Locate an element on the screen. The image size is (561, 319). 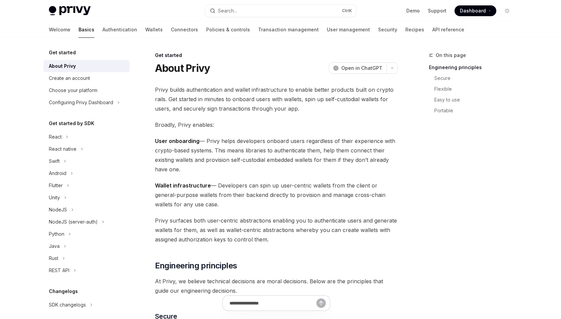
span: Ctrl K is located at coordinates (347, 11).